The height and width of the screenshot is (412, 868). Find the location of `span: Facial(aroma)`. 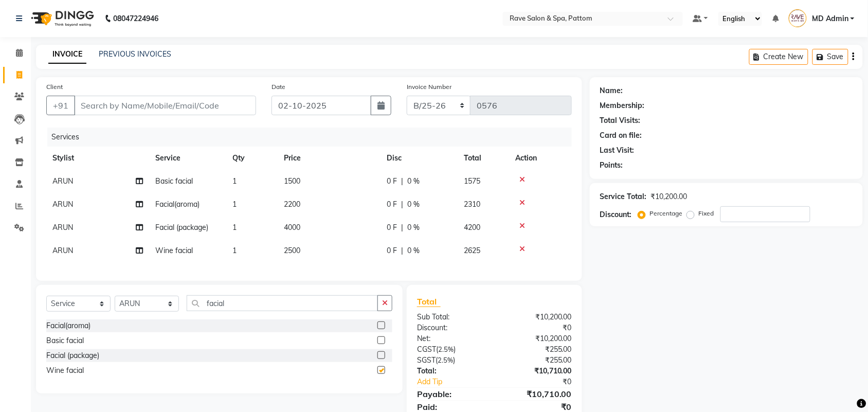

span: Facial(aroma) is located at coordinates (178, 204).